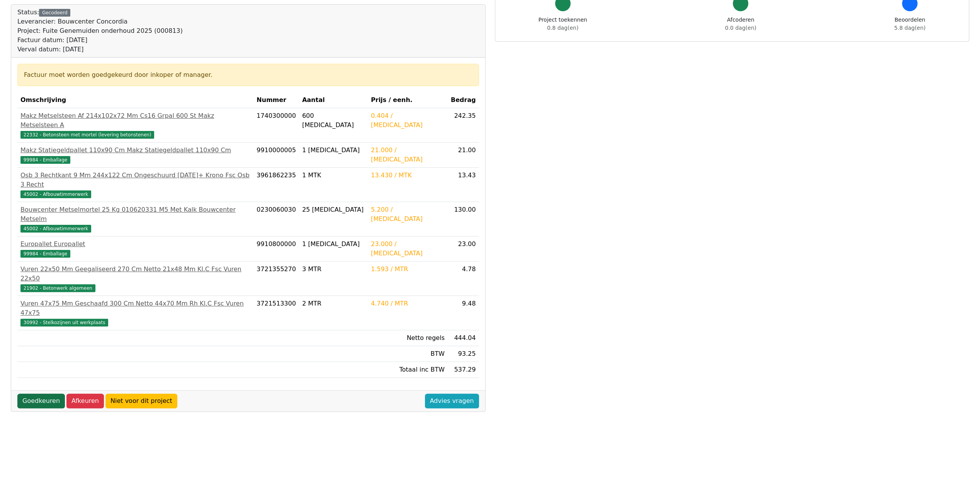  I want to click on div: Gecodeerd, so click(54, 13).